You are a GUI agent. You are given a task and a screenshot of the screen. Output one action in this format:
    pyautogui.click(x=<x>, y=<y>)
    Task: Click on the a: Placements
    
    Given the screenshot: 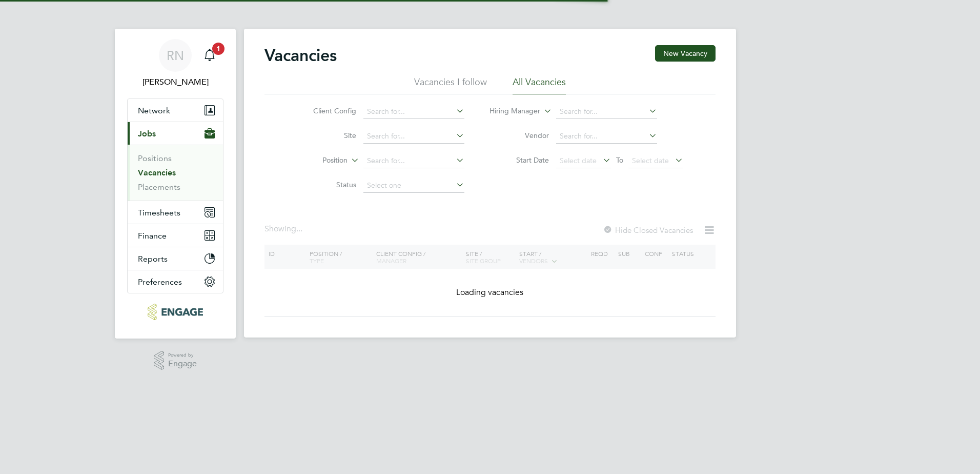 What is the action you would take?
    pyautogui.click(x=159, y=187)
    